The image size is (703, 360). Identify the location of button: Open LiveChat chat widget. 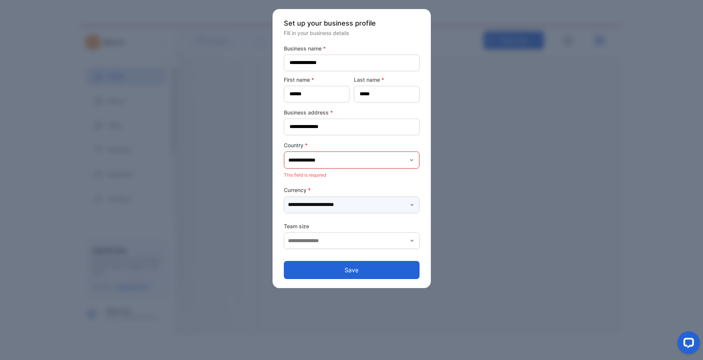
(17, 14).